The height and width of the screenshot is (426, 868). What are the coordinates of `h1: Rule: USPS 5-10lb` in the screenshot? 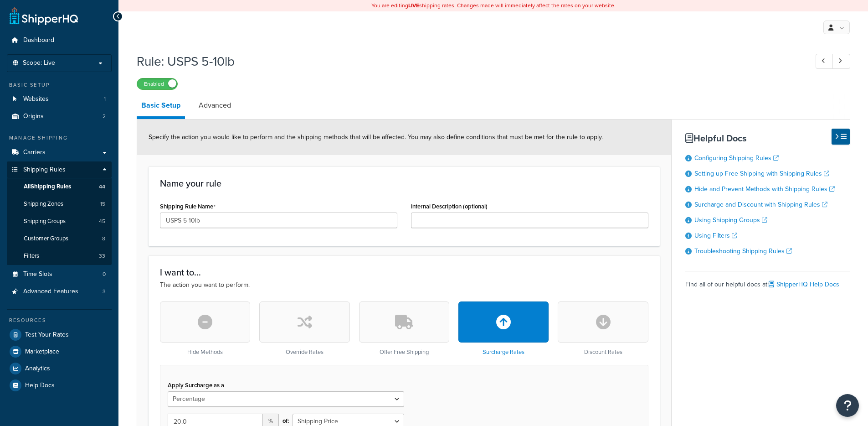 It's located at (468, 61).